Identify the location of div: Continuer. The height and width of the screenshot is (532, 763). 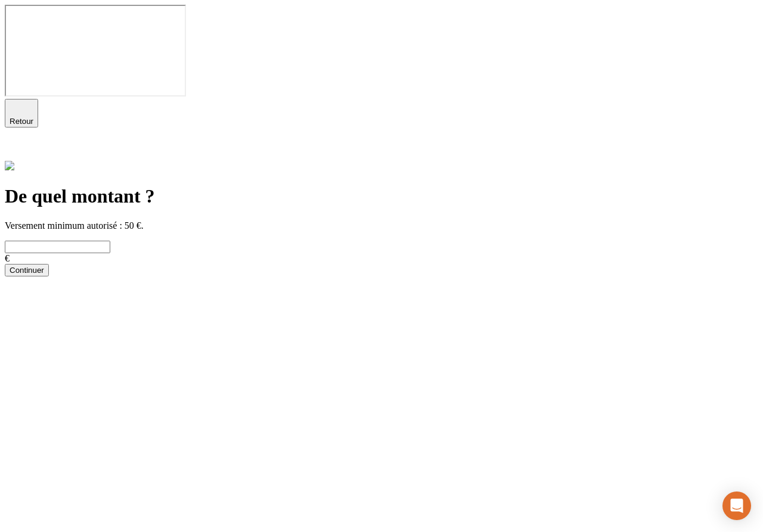
(27, 270).